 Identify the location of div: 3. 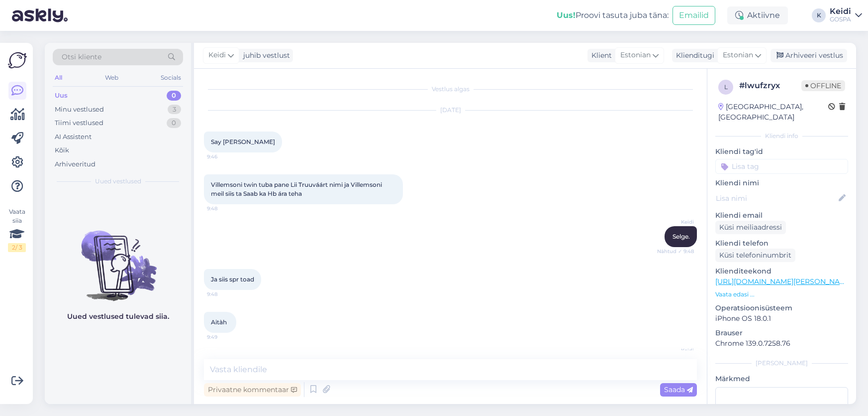
(174, 109).